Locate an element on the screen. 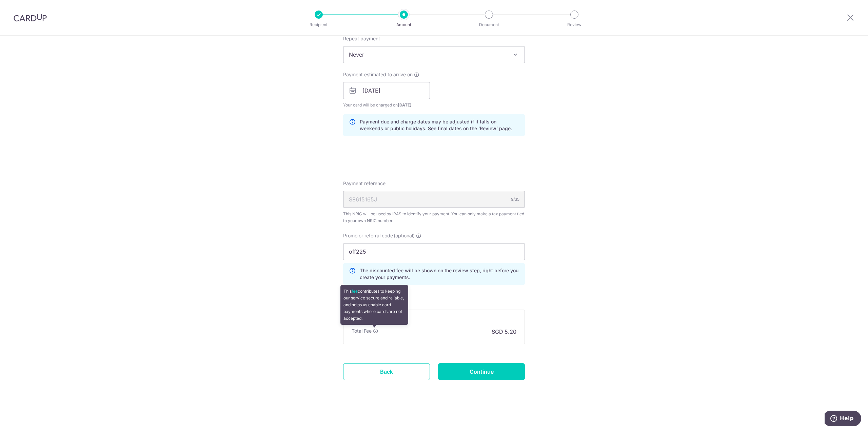 The width and height of the screenshot is (868, 431). p: Total Fee is located at coordinates (361, 331).